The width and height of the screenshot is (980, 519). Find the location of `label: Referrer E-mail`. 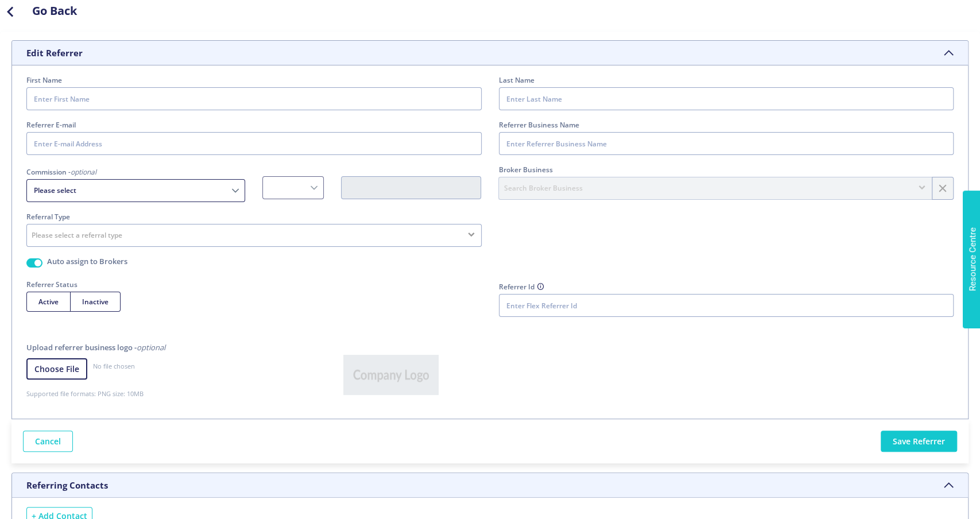

label: Referrer E-mail is located at coordinates (254, 125).